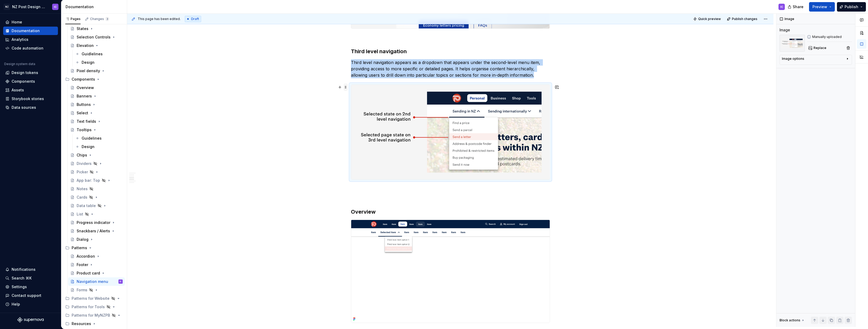  Describe the element at coordinates (745, 19) in the screenshot. I see `span: Publish changes` at that location.